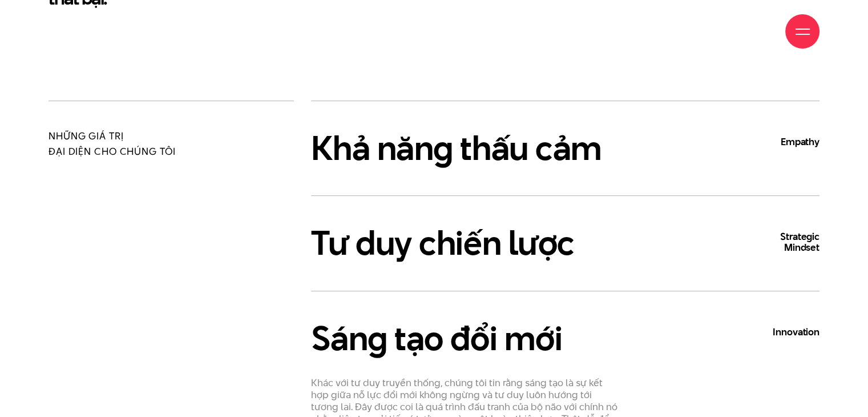 The image size is (868, 417). I want to click on b: Empathy, so click(785, 142).